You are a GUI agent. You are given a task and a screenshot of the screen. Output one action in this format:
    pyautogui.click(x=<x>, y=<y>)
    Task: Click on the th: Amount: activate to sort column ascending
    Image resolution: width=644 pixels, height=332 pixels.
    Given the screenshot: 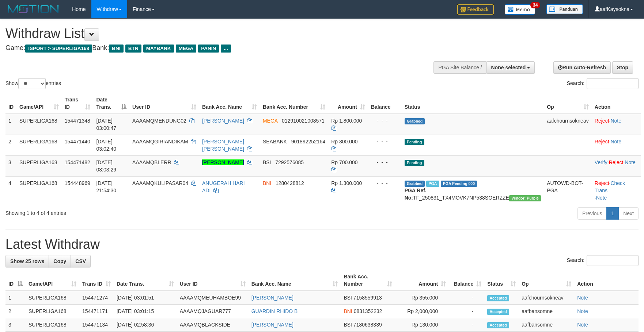 What is the action you would take?
    pyautogui.click(x=421, y=280)
    